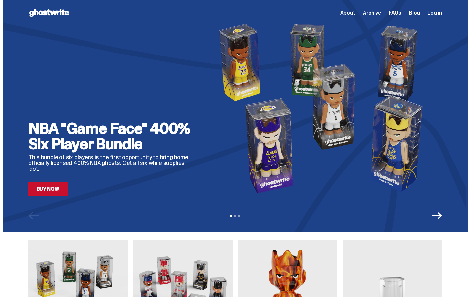  Describe the element at coordinates (435, 13) in the screenshot. I see `a: Log in` at that location.